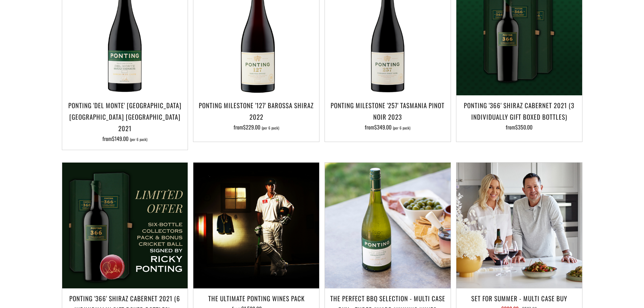 The height and width of the screenshot is (308, 644). What do you see at coordinates (388, 116) in the screenshot?
I see `a: Ponting Milestone '257' Tasmania Pinot Noir 2023 from$349.00 (per 6 pack)` at bounding box center [388, 116].